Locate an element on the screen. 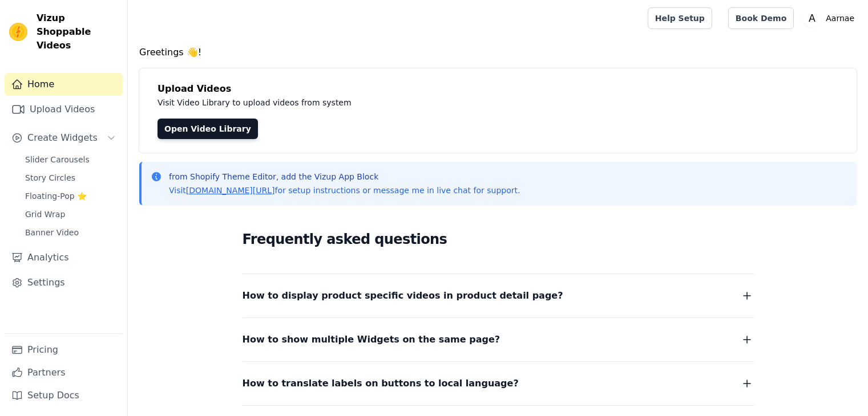  a: Setup Docs is located at coordinates (63, 395).